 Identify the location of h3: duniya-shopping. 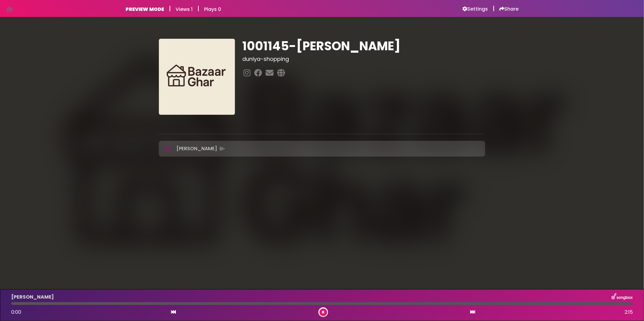
(363, 59).